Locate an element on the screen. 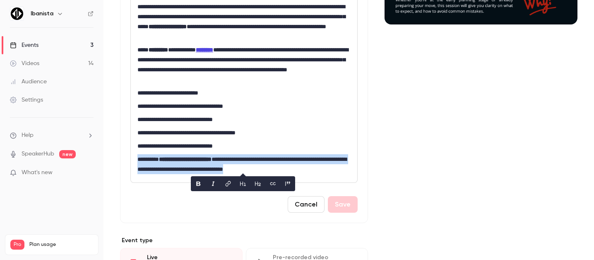 Image resolution: width=594 pixels, height=260 pixels. button: italic is located at coordinates (213, 183).